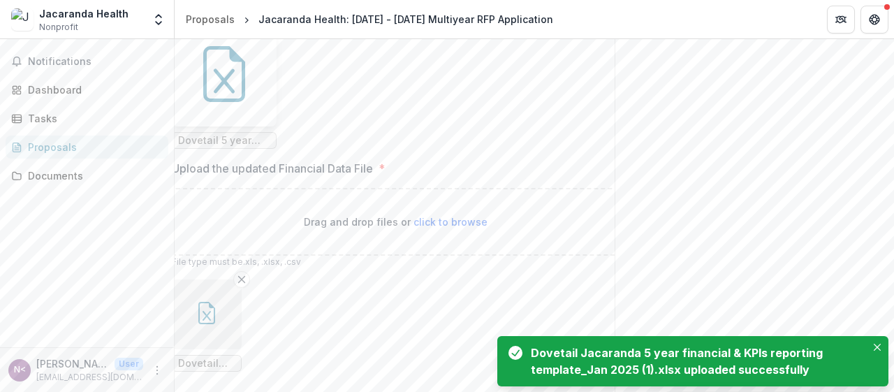  I want to click on button: Partners, so click(841, 20).